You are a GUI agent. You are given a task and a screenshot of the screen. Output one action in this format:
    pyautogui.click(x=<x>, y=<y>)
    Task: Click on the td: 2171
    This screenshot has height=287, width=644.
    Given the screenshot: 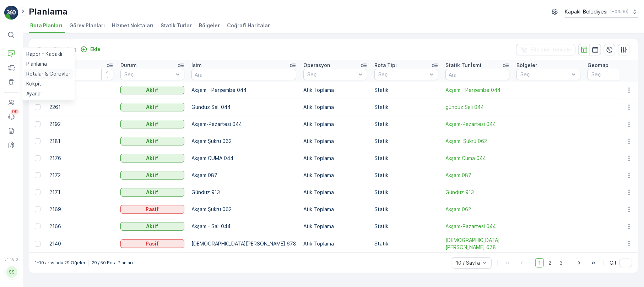 What is the action you would take?
    pyautogui.click(x=81, y=192)
    